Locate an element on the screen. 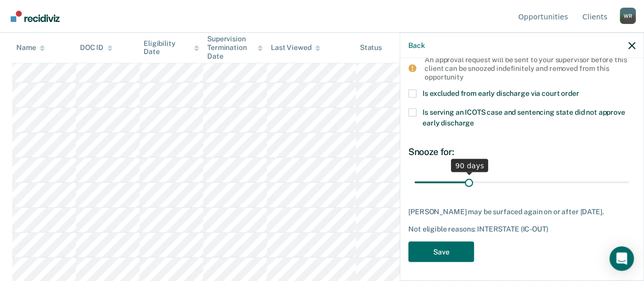  div: Open Intercom Messenger is located at coordinates (622, 258).